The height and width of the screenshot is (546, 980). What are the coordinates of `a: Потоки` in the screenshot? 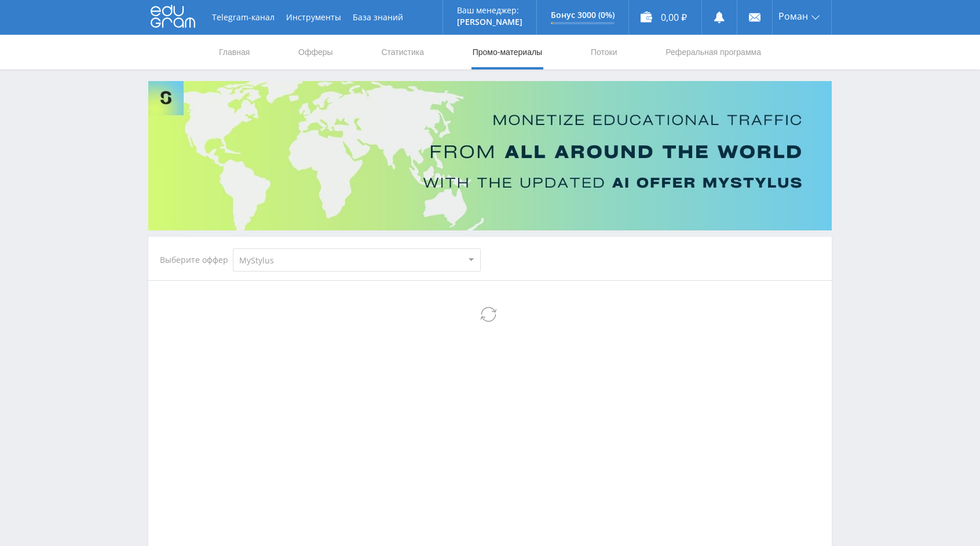 It's located at (604, 52).